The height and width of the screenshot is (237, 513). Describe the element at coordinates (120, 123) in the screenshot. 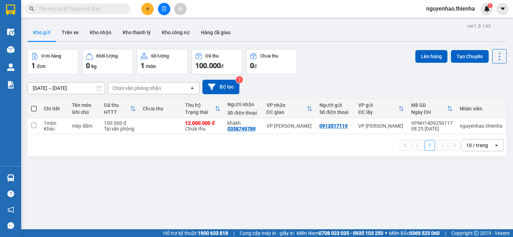

I see `div: 100.000 đ` at that location.